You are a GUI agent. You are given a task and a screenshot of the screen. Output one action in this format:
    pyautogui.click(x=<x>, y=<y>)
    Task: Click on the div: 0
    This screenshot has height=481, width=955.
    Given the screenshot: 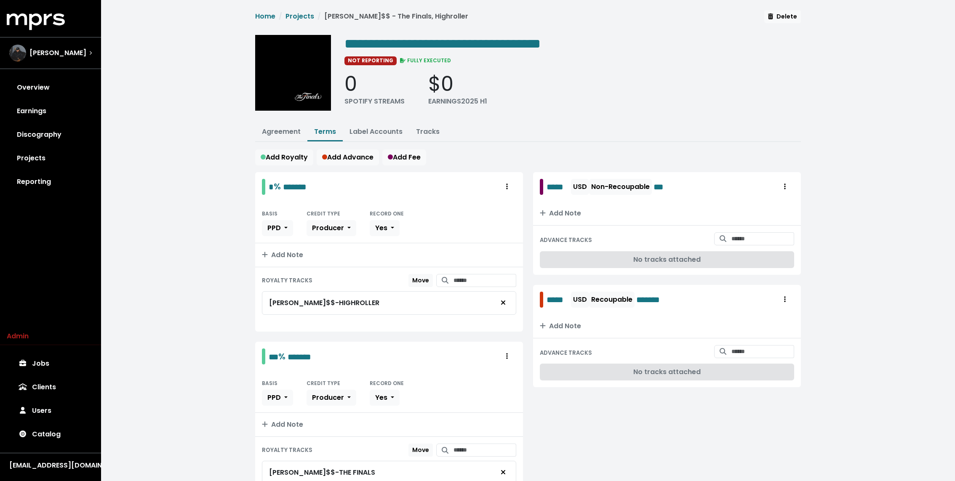 What is the action you would take?
    pyautogui.click(x=374, y=84)
    